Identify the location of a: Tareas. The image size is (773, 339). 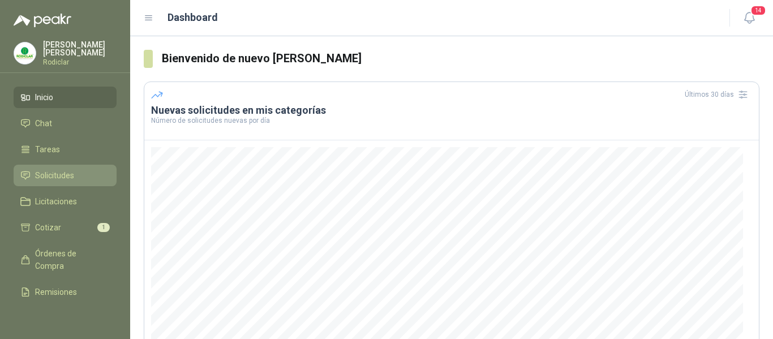
(65, 149).